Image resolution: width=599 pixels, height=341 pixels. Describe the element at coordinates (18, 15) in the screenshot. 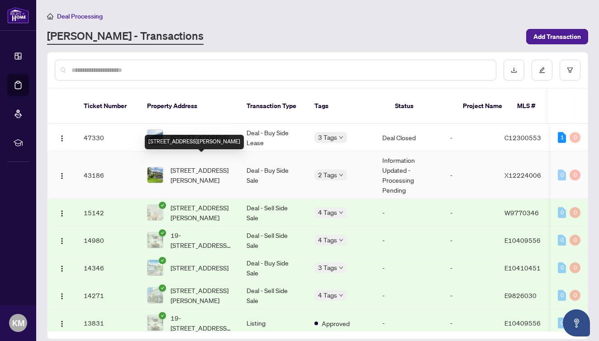

I see `img: logo` at that location.